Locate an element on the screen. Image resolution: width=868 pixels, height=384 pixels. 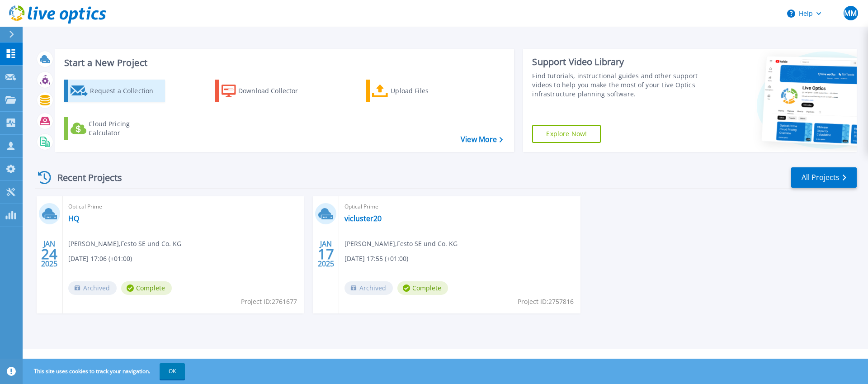
a: Download Collector is located at coordinates (265, 91).